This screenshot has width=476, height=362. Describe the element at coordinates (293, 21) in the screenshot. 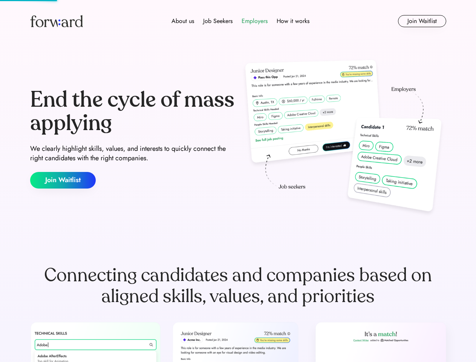

I see `div: How it works` at that location.